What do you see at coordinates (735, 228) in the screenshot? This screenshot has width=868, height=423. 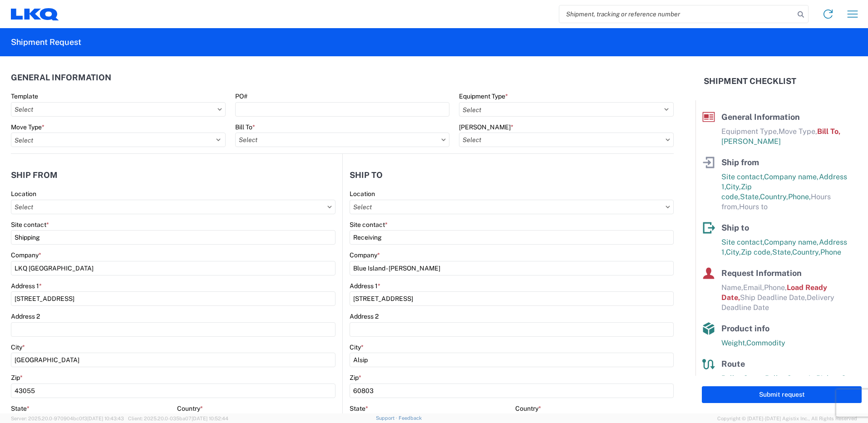 I see `span: Ship to` at bounding box center [735, 228].